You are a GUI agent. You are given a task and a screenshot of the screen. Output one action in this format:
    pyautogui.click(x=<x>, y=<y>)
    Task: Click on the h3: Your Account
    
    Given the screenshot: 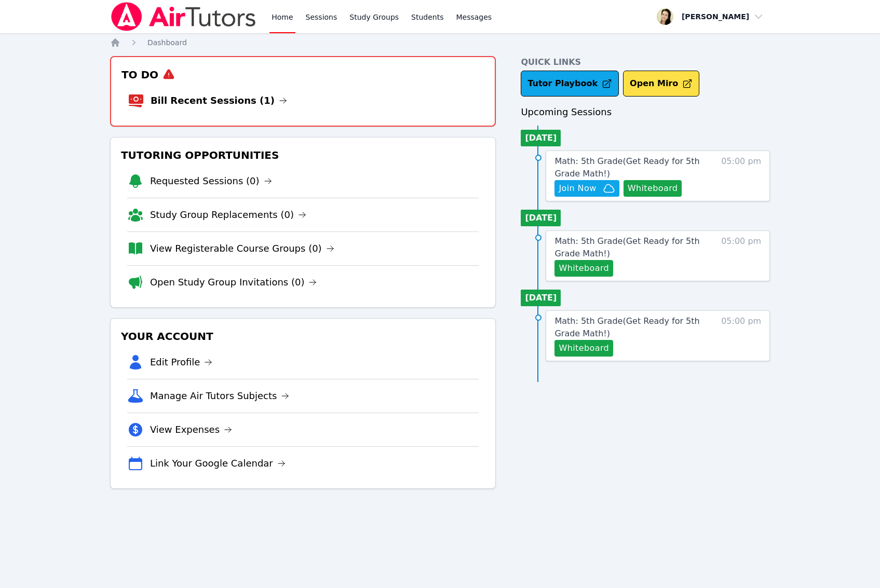 What is the action you would take?
    pyautogui.click(x=303, y=337)
    